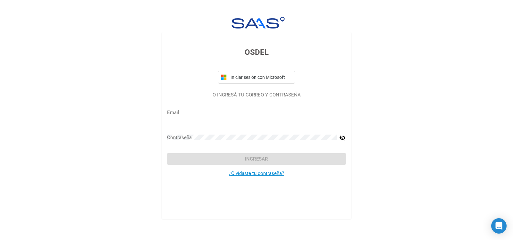 The width and height of the screenshot is (513, 240). I want to click on button: Ingresar, so click(256, 159).